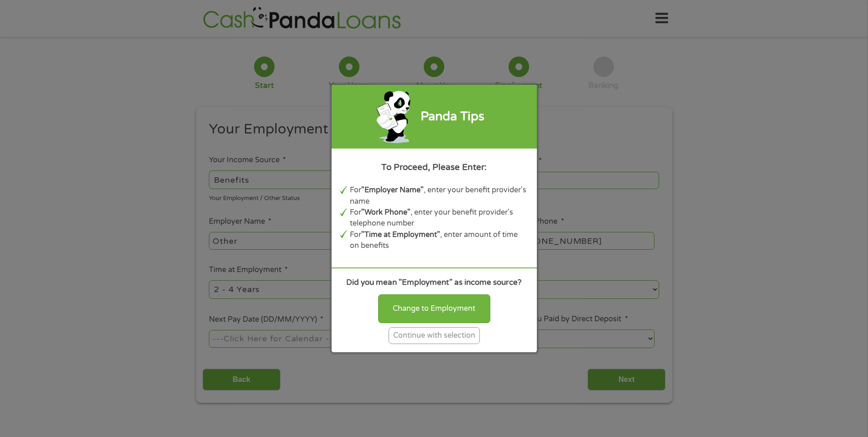 This screenshot has height=437, width=868. Describe the element at coordinates (439, 196) in the screenshot. I see `li: For , enter your benefit provider's name` at that location.